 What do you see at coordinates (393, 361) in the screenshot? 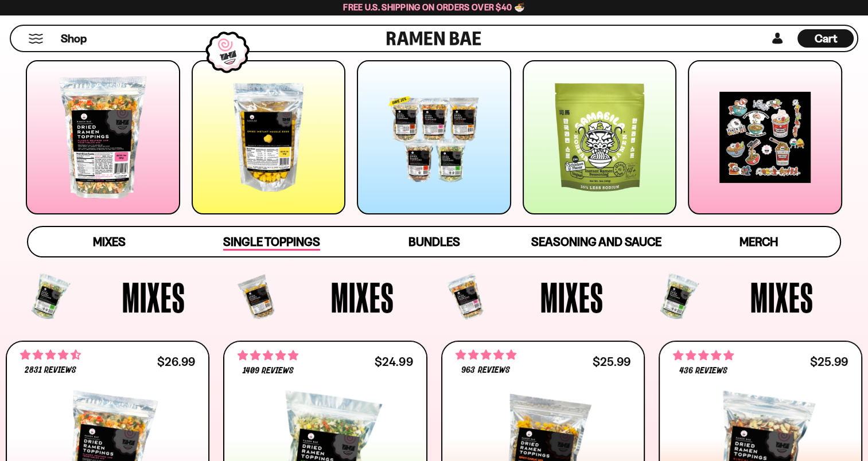
I see `div: $24.99` at bounding box center [393, 361].